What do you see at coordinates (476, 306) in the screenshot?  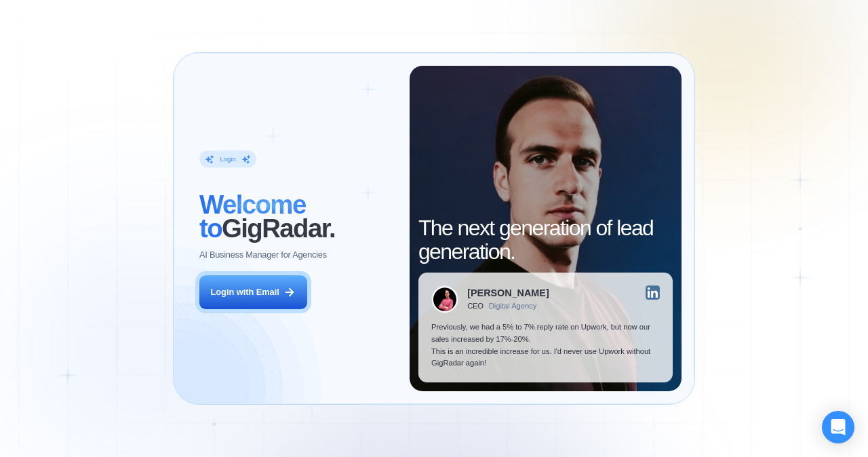 I see `div: CEO` at bounding box center [476, 306].